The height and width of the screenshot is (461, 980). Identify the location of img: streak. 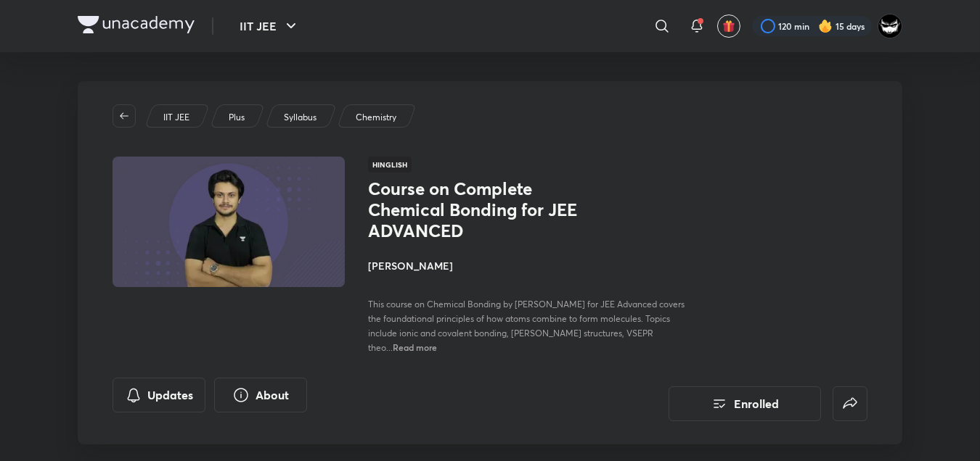
(825, 26).